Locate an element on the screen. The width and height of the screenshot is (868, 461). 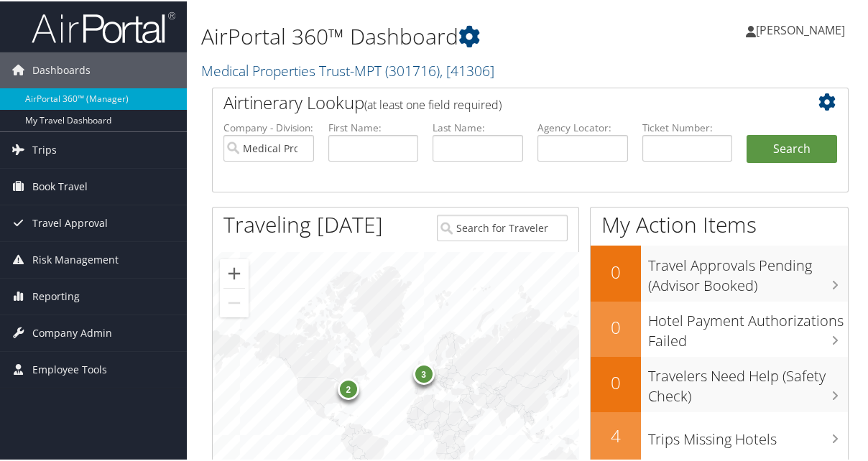
h1: My Action Items is located at coordinates (719, 223).